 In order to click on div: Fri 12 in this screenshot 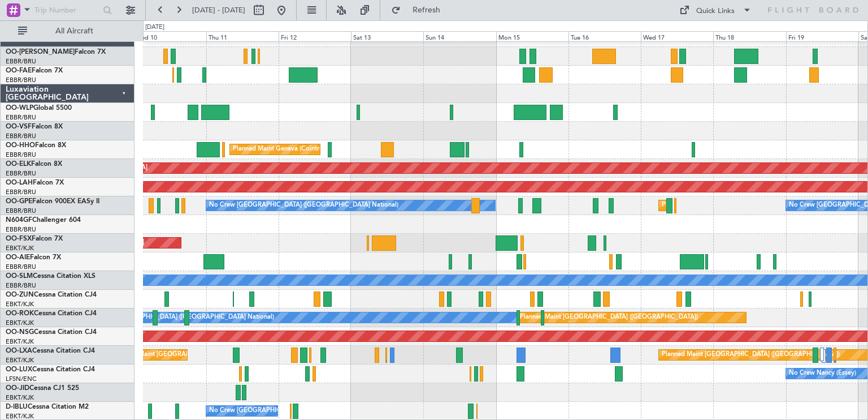, I will do `click(315, 36)`.